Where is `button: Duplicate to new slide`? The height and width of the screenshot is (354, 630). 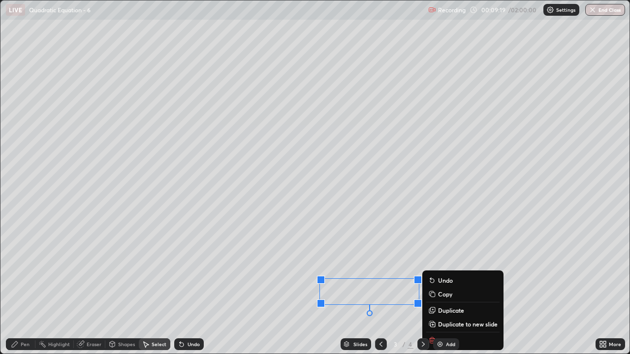
button: Duplicate to new slide is located at coordinates (463, 324).